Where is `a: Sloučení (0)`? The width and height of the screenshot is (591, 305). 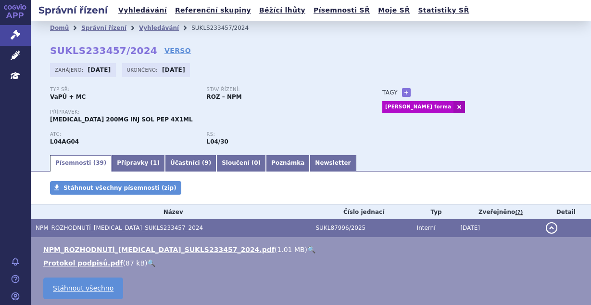
a: Sloučení (0) is located at coordinates (241, 163).